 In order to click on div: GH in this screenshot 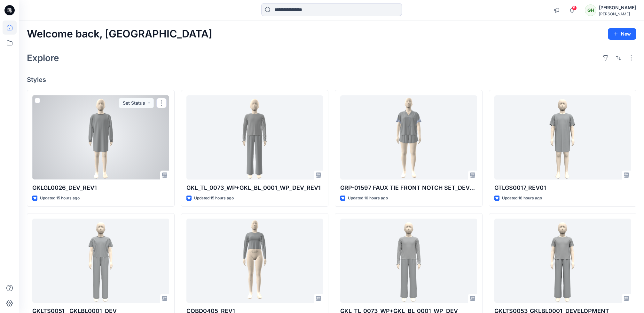, I will do `click(591, 10)`.